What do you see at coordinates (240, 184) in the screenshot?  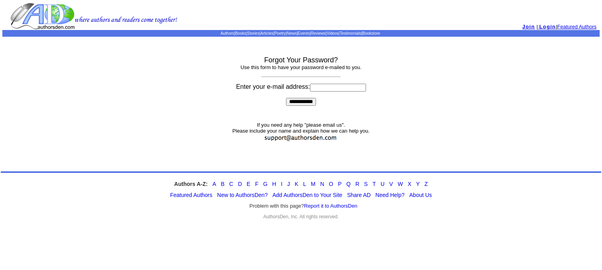 I see `a: D` at bounding box center [240, 184].